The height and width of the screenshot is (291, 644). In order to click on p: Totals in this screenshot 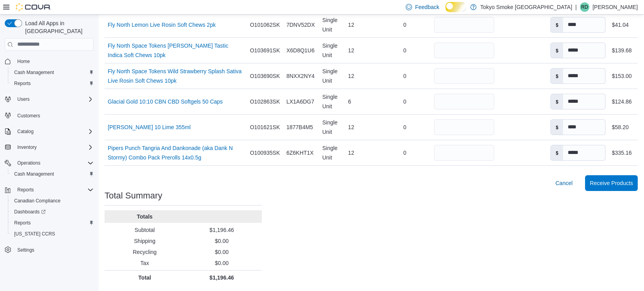, I will do `click(145, 216)`.